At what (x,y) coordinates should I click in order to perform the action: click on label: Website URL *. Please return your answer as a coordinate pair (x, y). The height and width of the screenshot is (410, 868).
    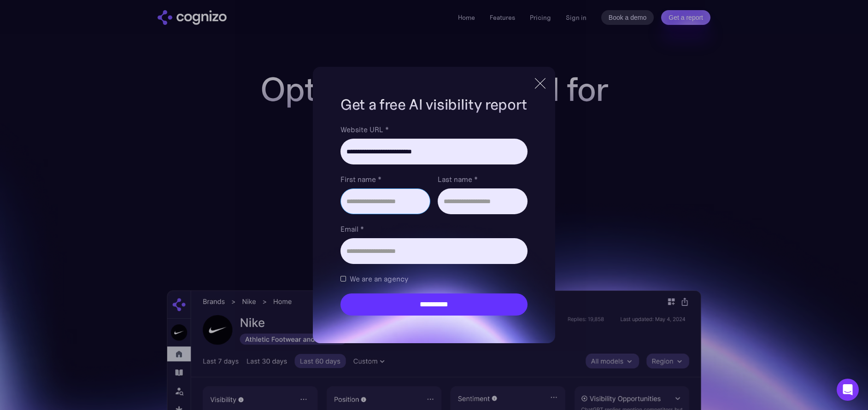
    Looking at the image, I should click on (434, 129).